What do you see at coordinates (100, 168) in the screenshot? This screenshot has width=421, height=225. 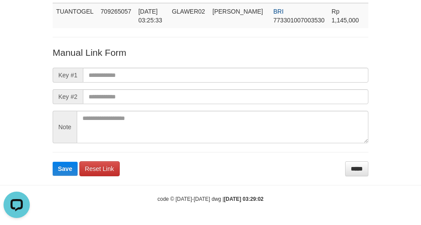 I see `span: Reset Link` at bounding box center [100, 168].